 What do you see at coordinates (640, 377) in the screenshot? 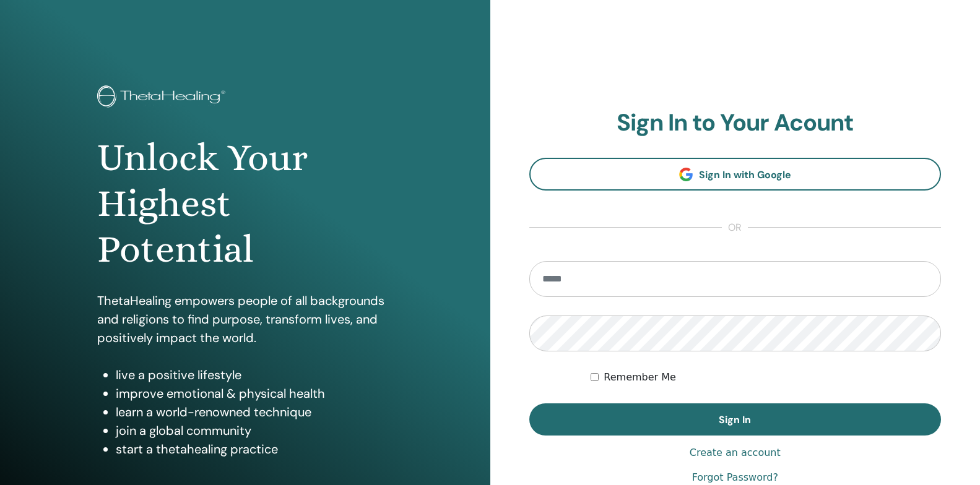
I see `label: Remember Me` at bounding box center [640, 377].